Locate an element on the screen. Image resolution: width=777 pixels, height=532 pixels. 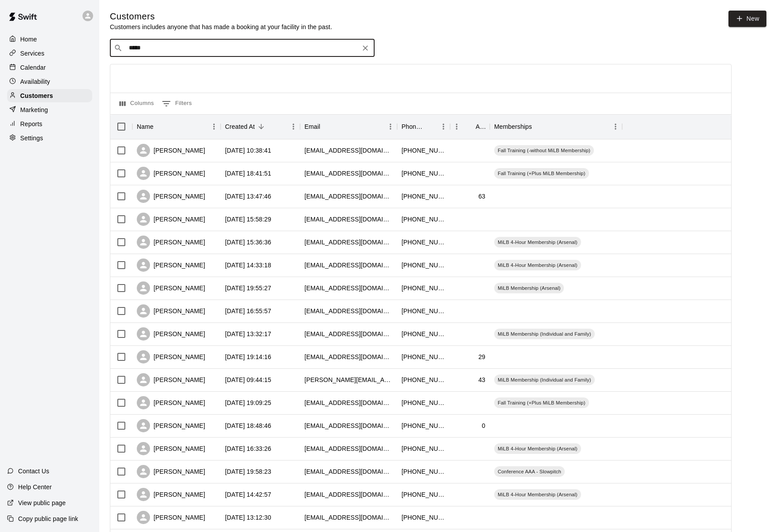
div: 2025-09-29 19:09:25 is located at coordinates (248, 403).